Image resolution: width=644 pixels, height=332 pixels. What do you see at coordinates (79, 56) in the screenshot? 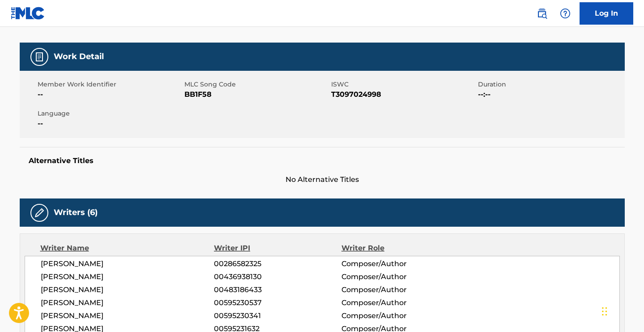
I see `h5: Work Detail` at bounding box center [79, 56].